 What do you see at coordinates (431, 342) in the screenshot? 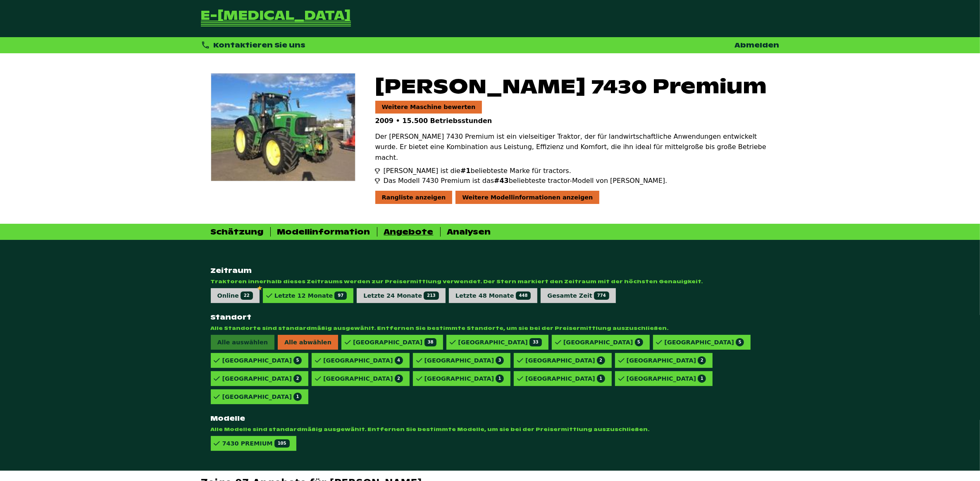
I see `span: 38` at bounding box center [431, 342].